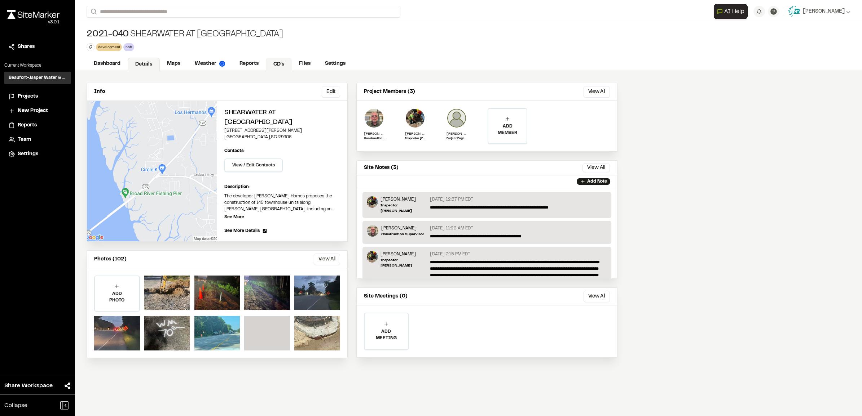  What do you see at coordinates (28, 386) in the screenshot?
I see `span: Share Workspace` at bounding box center [28, 386].